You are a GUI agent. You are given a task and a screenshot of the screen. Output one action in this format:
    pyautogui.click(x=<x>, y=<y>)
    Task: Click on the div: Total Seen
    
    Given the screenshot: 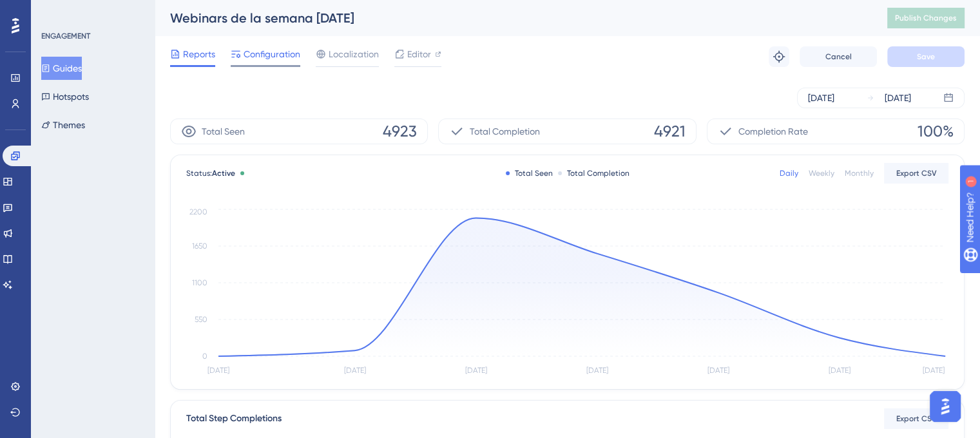 What is the action you would take?
    pyautogui.click(x=529, y=173)
    